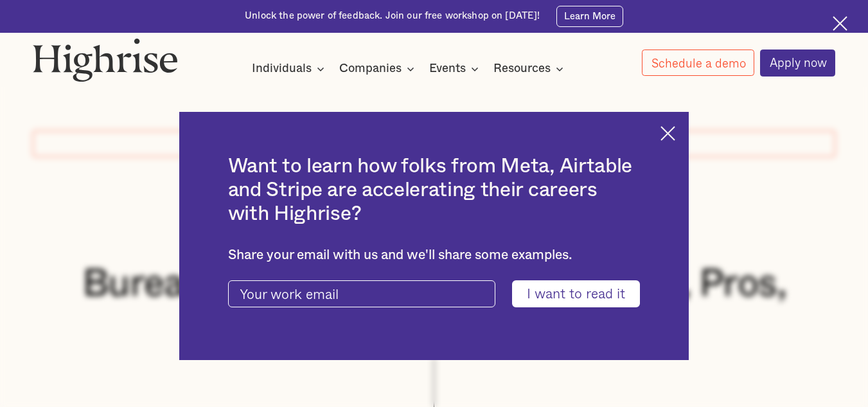 The height and width of the screenshot is (407, 868). I want to click on img: Highrise logo, so click(105, 60).